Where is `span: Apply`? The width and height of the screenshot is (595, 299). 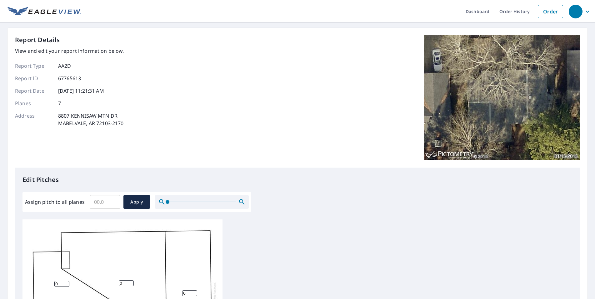
span: Apply is located at coordinates (136, 202).